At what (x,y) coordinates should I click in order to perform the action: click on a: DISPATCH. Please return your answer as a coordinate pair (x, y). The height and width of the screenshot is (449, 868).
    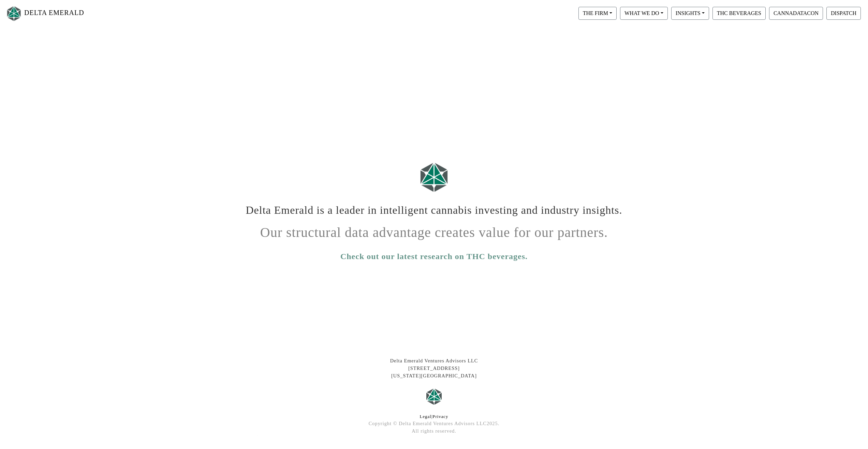
    Looking at the image, I should click on (843, 12).